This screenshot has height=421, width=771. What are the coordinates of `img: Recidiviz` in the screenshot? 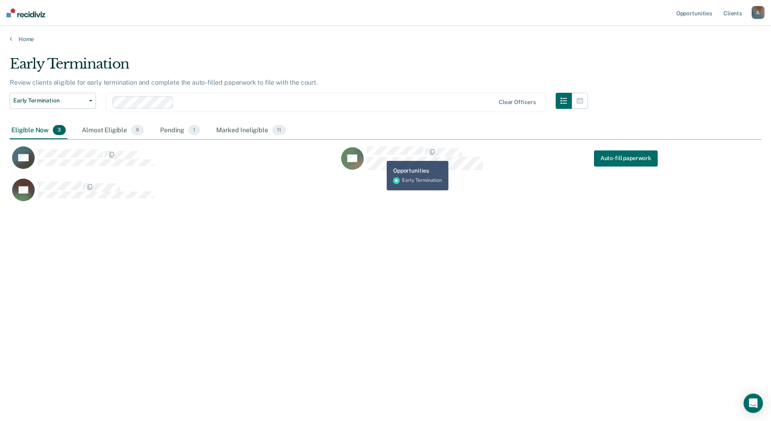 It's located at (26, 13).